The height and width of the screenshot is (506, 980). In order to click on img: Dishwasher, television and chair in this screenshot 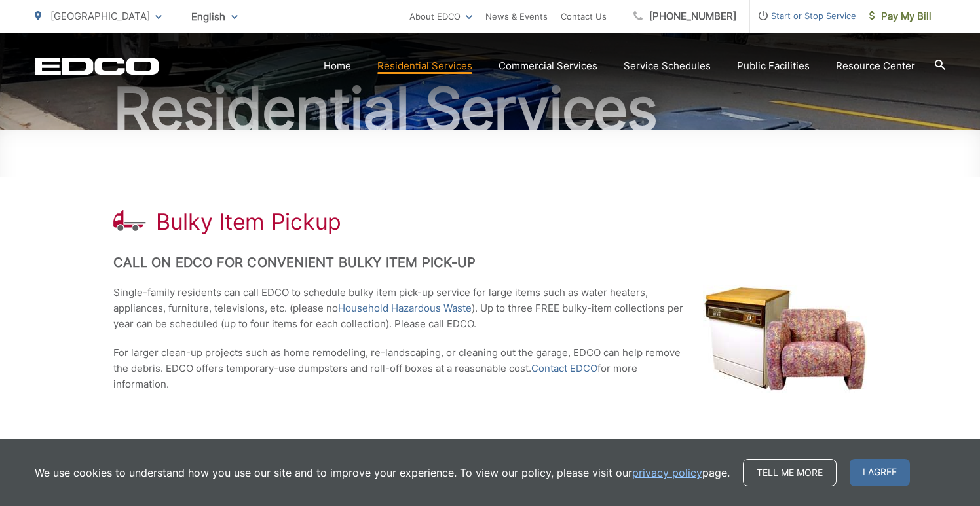, I will do `click(785, 339)`.